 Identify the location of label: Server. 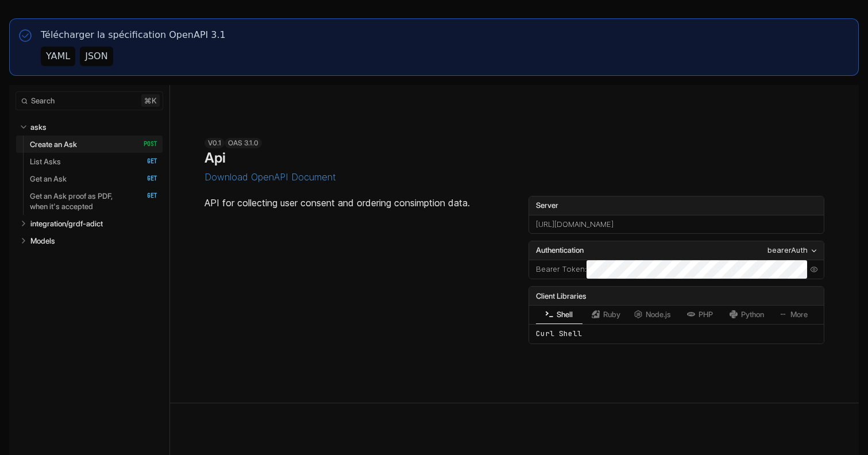
(677, 206).